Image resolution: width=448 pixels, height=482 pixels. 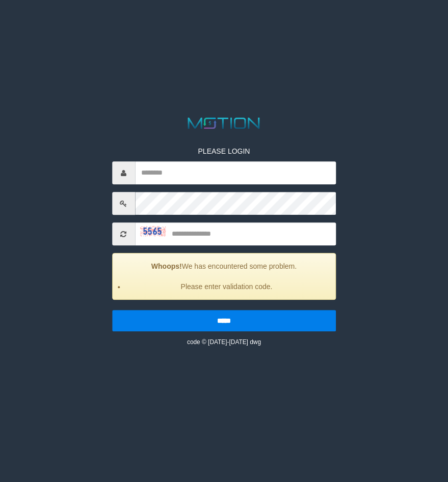 I want to click on img: MOTION_logo.png, so click(x=224, y=123).